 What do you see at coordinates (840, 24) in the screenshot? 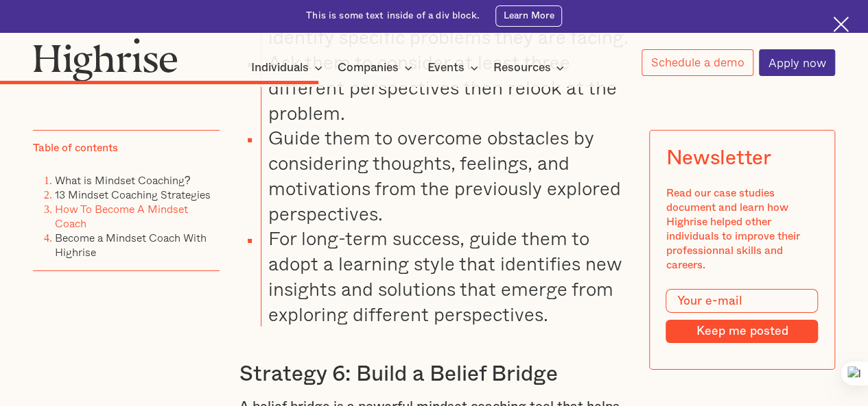
I see `img: Cross icon` at bounding box center [840, 24].